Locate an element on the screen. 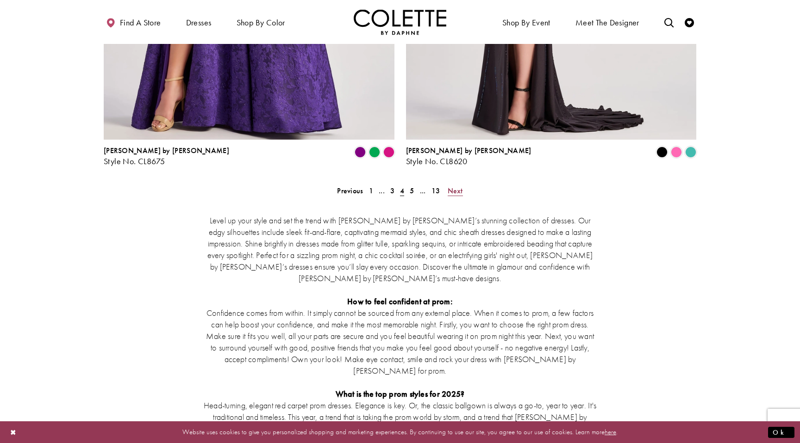  span: 3 is located at coordinates (392, 191).